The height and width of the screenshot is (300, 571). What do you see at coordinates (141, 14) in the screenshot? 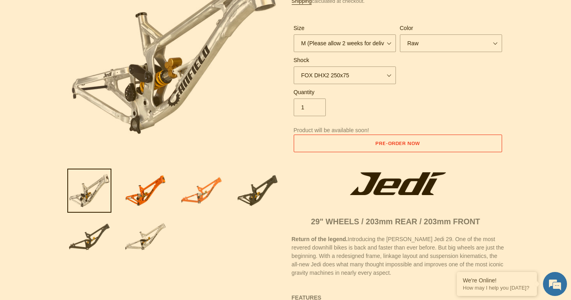
I see `div: Minimize live chat window` at bounding box center [141, 14].